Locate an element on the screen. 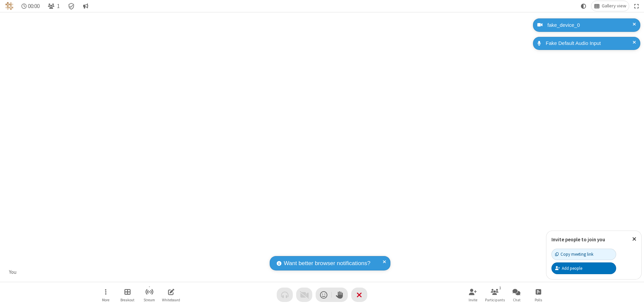  div: fake_device_0 is located at coordinates (590, 26).